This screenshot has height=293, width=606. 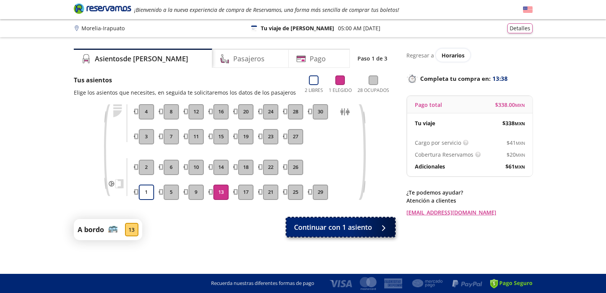 What do you see at coordinates (271, 112) in the screenshot?
I see `button: 24` at bounding box center [271, 112].